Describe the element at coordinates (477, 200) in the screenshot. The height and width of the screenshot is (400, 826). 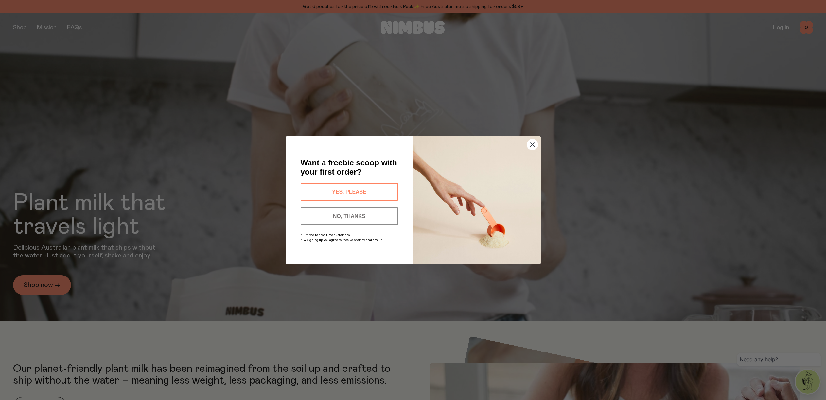
I see `img: c0d45117-8e62-4a02-9742-374a5db49d45.jpeg` at that location.